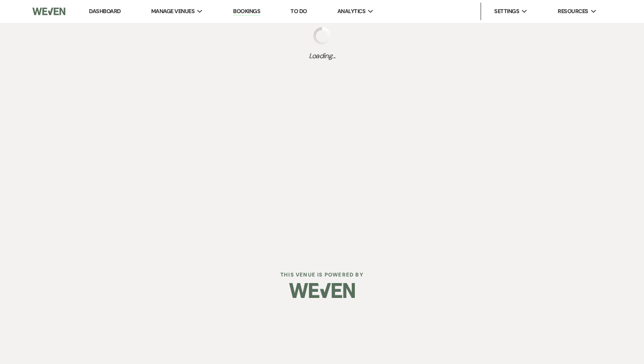 Image resolution: width=644 pixels, height=364 pixels. Describe the element at coordinates (351, 11) in the screenshot. I see `span: Analytics` at that location.